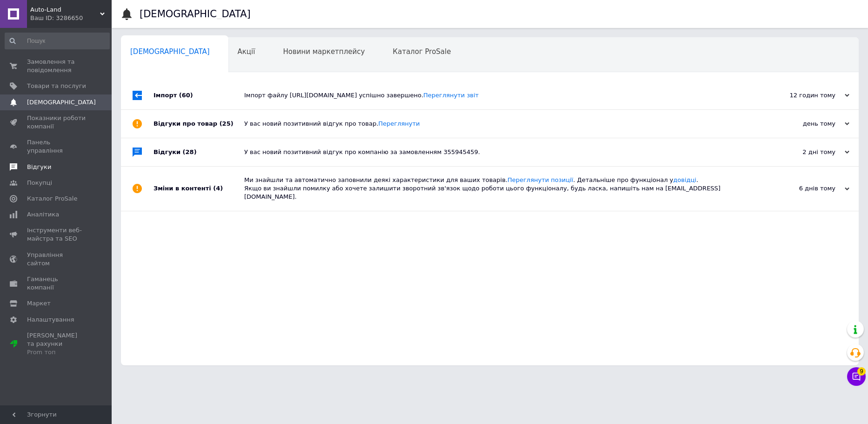 The height and width of the screenshot is (424, 868). What do you see at coordinates (227, 123) in the screenshot?
I see `span: (25)` at bounding box center [227, 123].